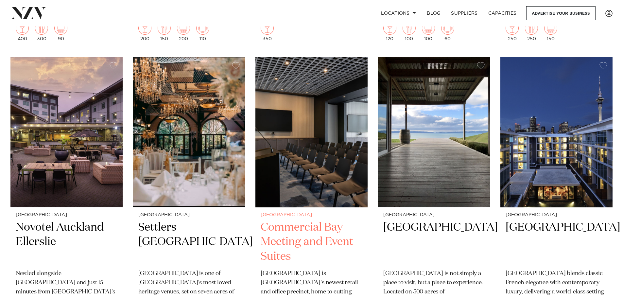 This screenshot has width=623, height=298. Describe the element at coordinates (61, 31) in the screenshot. I see `div: 90` at that location.